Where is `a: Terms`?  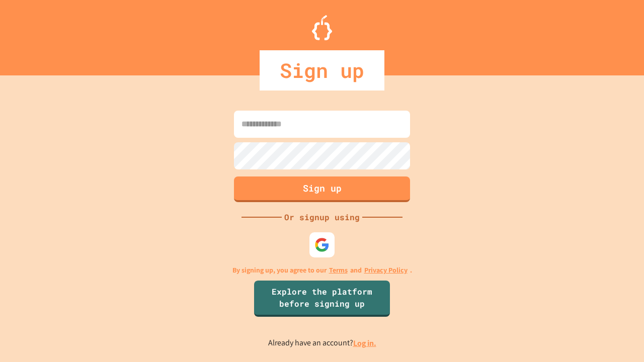
a: Terms is located at coordinates (338, 270).